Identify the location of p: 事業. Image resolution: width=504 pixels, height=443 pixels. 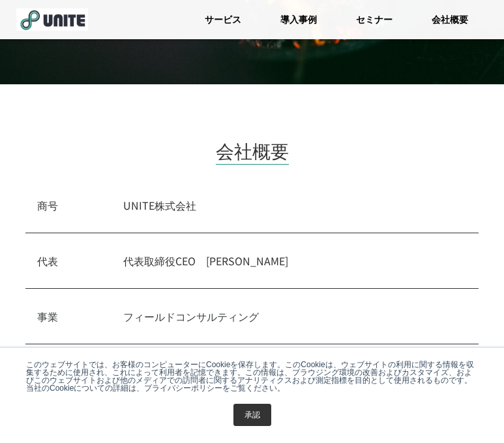
(47, 316).